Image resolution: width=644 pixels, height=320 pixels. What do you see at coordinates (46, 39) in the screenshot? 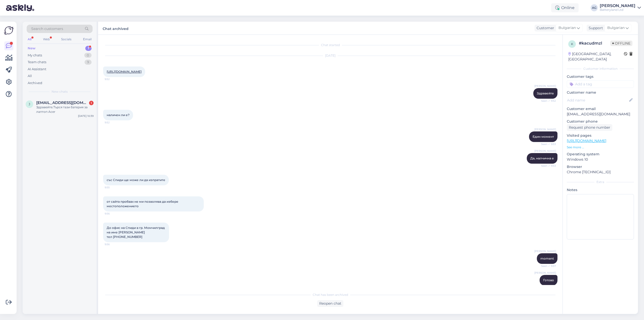
I see `div: Web` at bounding box center [46, 39].